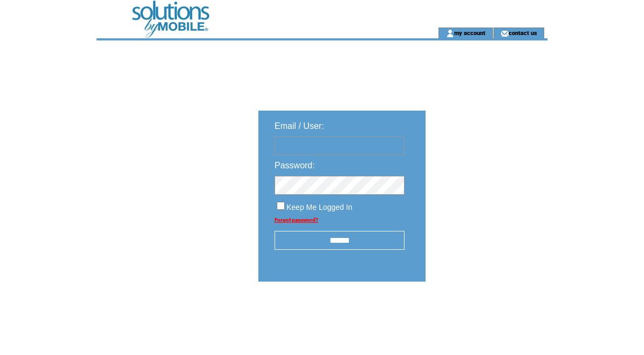  What do you see at coordinates (294, 165) in the screenshot?
I see `span: Password:` at bounding box center [294, 165].